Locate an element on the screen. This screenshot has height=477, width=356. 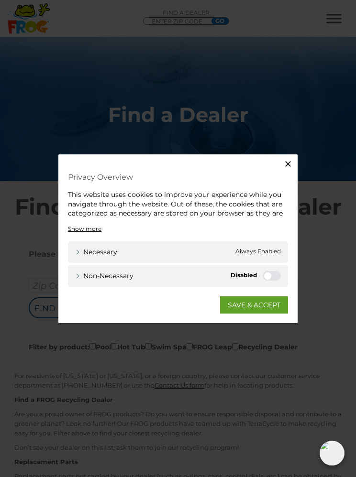
img: openIcon is located at coordinates (332, 453).